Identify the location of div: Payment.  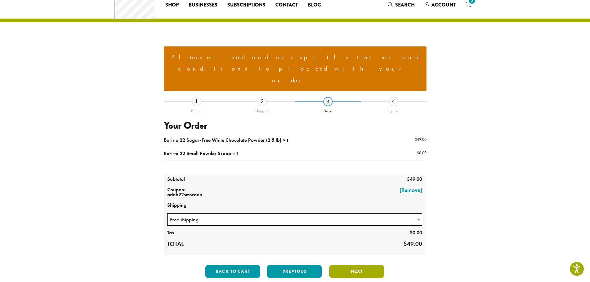
(394, 110).